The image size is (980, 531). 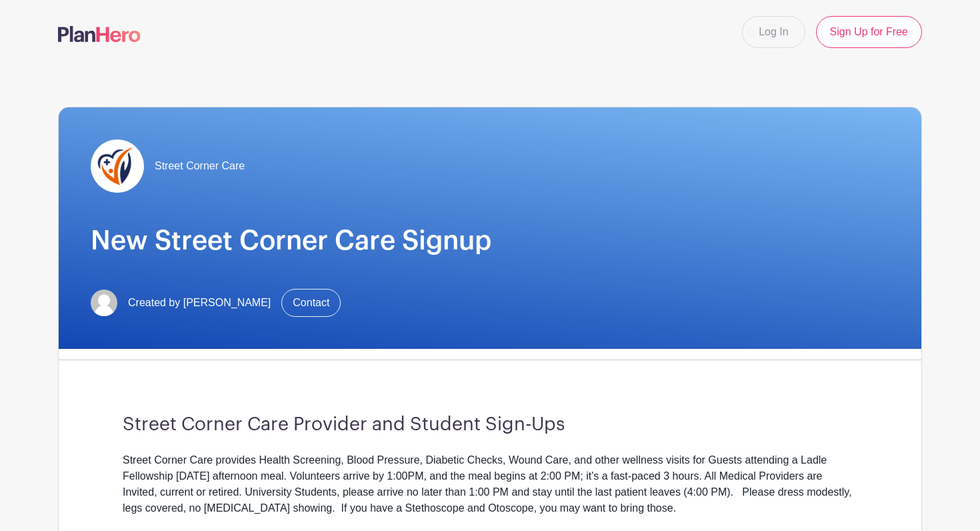 What do you see at coordinates (311, 303) in the screenshot?
I see `a: Contact` at bounding box center [311, 303].